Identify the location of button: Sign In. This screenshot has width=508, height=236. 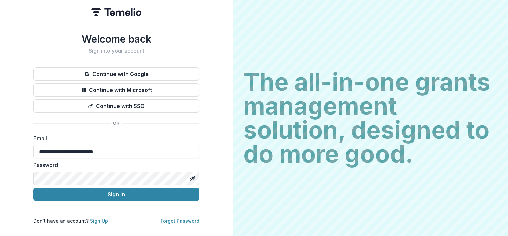
(116, 194).